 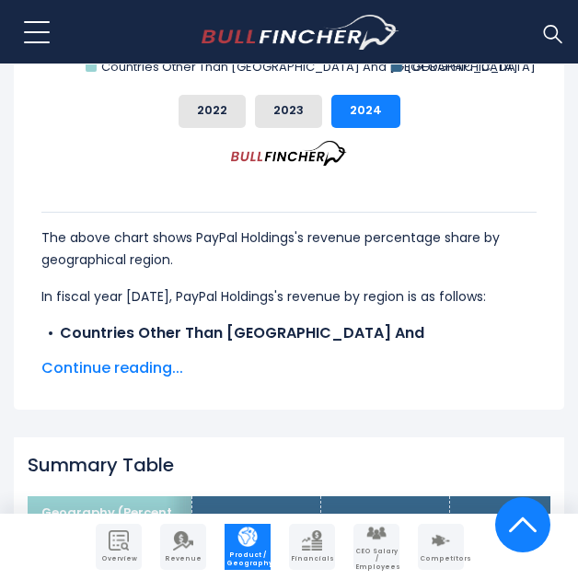 I want to click on span: Competitors, so click(x=441, y=559).